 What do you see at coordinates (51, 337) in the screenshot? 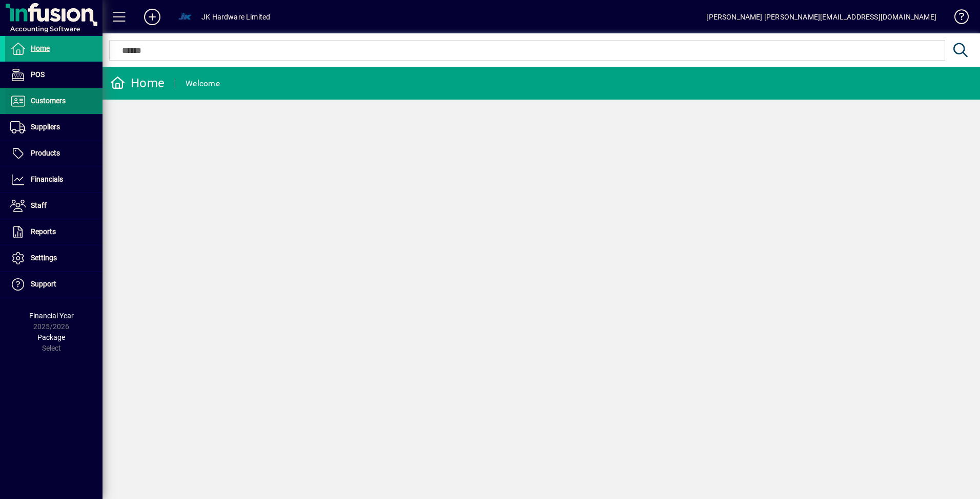
I see `span: Package` at bounding box center [51, 337].